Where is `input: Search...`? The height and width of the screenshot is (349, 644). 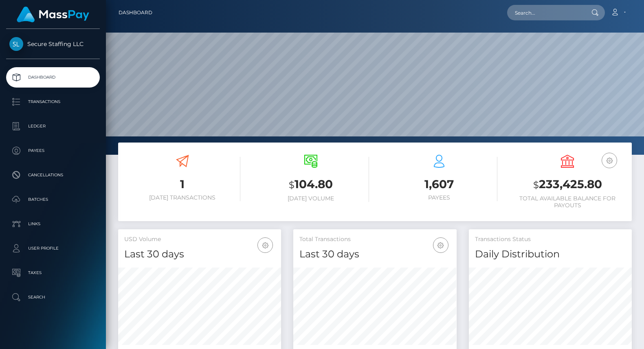 input: Search... is located at coordinates (545, 12).